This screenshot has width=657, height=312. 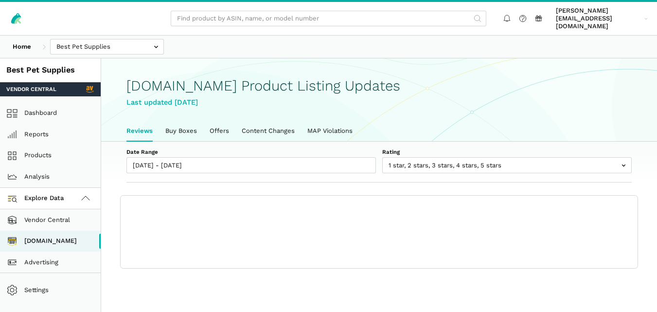 I want to click on div: Best Pet Supplies, so click(x=50, y=70).